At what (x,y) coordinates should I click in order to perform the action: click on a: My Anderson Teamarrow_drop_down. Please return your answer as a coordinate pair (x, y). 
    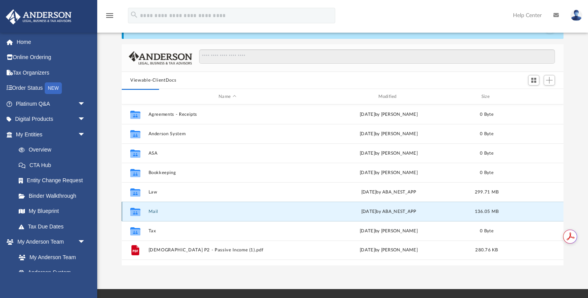
    Looking at the image, I should click on (49, 242).